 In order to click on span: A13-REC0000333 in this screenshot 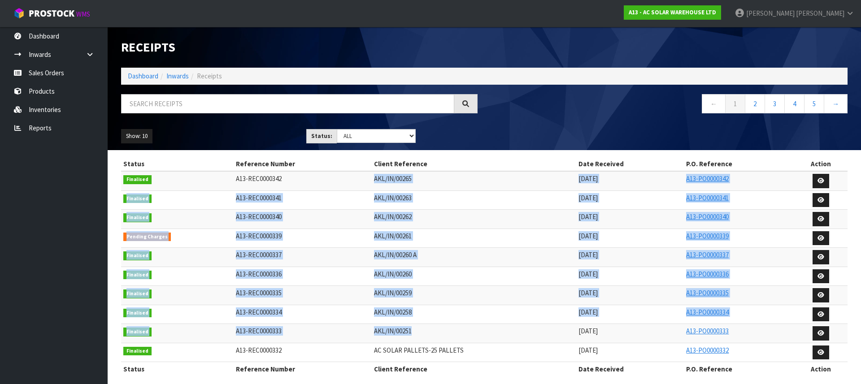, I will do `click(259, 331)`.